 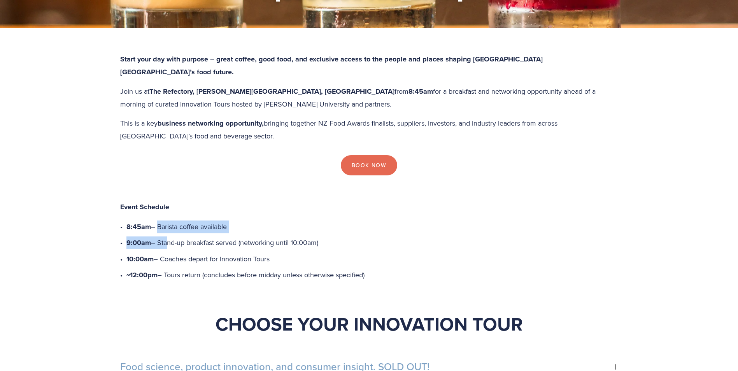 What do you see at coordinates (332, 65) in the screenshot?
I see `strong: Start your day with purpose – great coffee, good food, and exclusive access to the people and pla...` at bounding box center [332, 65].